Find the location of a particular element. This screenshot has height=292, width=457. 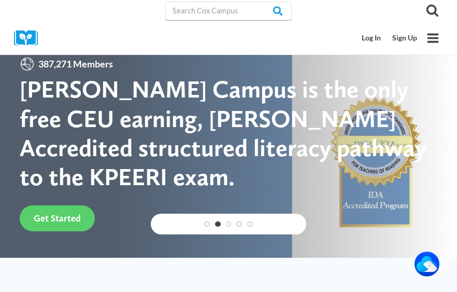

nav: Secondary Mobile Navigation is located at coordinates (389, 38).